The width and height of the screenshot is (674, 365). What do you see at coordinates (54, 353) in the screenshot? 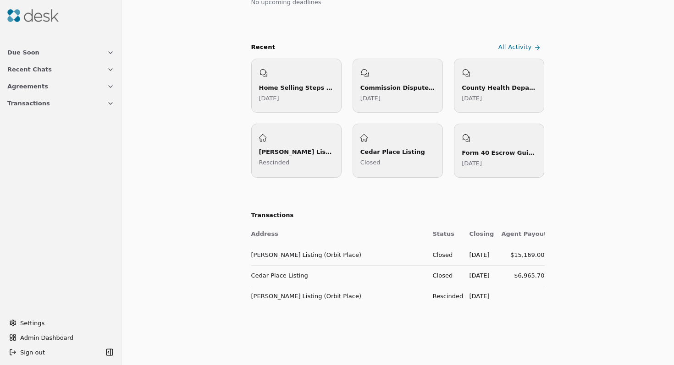
I see `button: Sign out` at bounding box center [54, 353].